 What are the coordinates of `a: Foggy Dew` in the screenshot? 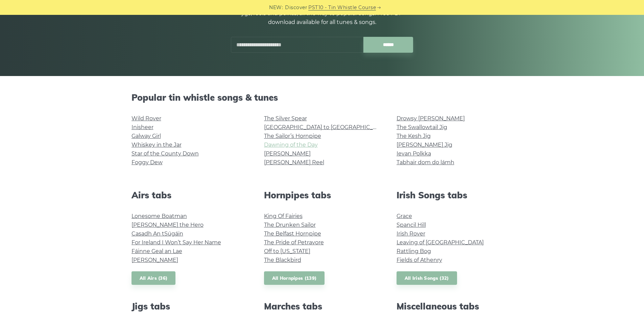 It's located at (147, 162).